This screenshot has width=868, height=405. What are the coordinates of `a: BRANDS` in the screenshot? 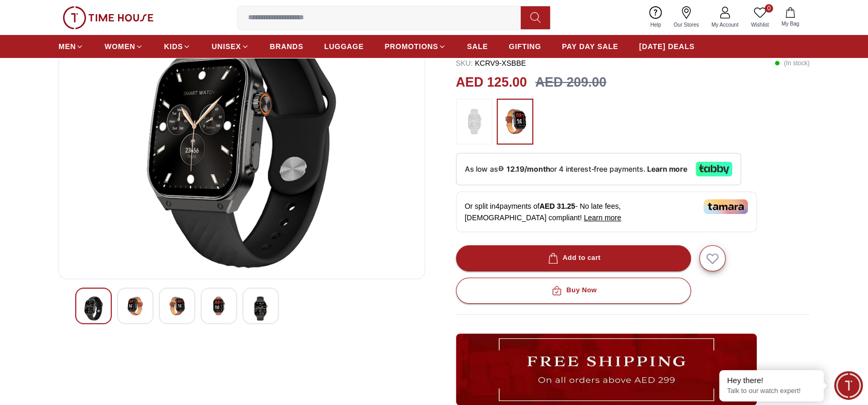 It's located at (287, 46).